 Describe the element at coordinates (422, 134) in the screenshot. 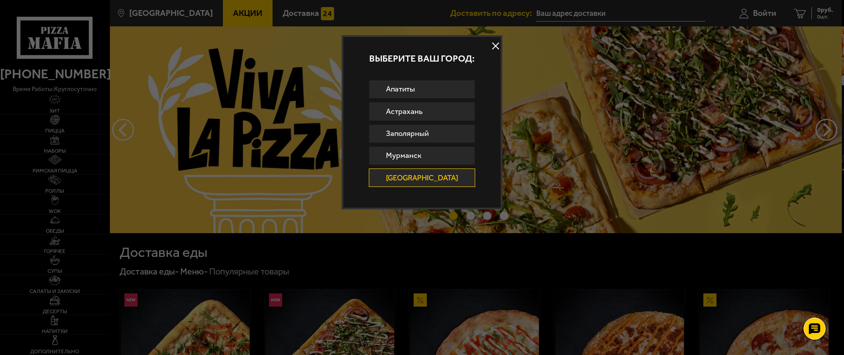

I see `a: Заполярный` at that location.